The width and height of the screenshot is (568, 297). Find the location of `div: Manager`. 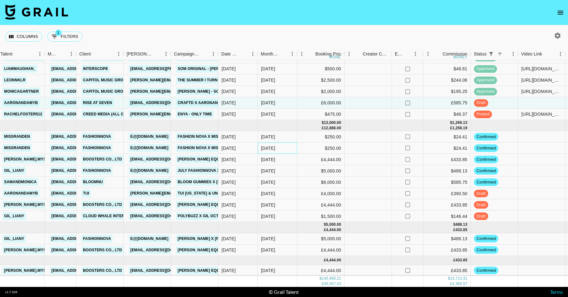

div: Manager is located at coordinates (60, 54).